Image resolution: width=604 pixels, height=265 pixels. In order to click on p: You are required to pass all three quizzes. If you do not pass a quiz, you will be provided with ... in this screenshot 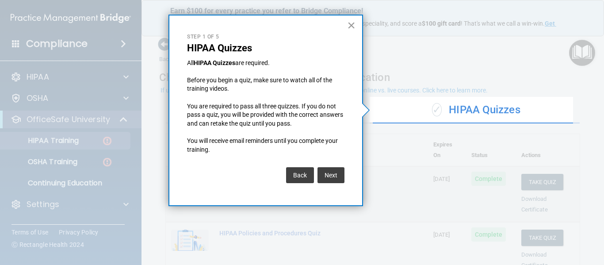, I will do `click(266, 115)`.